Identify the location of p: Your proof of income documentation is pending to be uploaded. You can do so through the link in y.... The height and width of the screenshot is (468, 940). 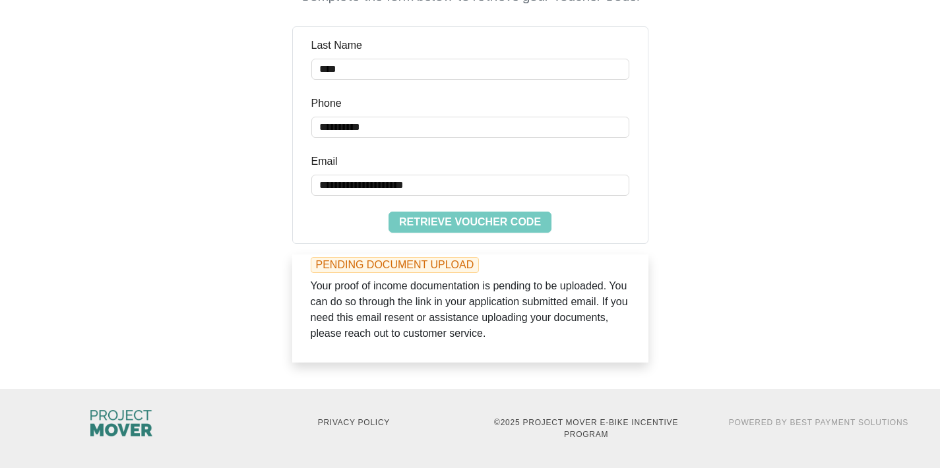
(470, 310).